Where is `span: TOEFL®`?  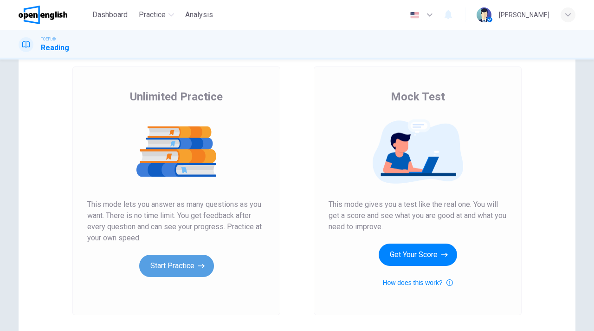
span: TOEFL® is located at coordinates (48, 39).